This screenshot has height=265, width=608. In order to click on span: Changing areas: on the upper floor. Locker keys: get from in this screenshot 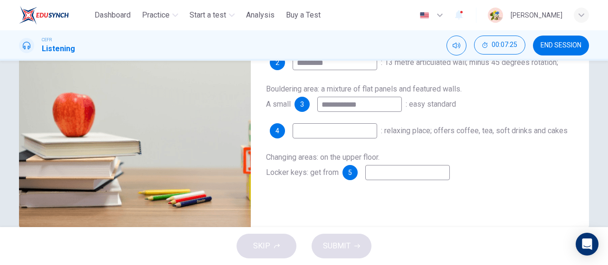, I will do `click(322, 165)`.